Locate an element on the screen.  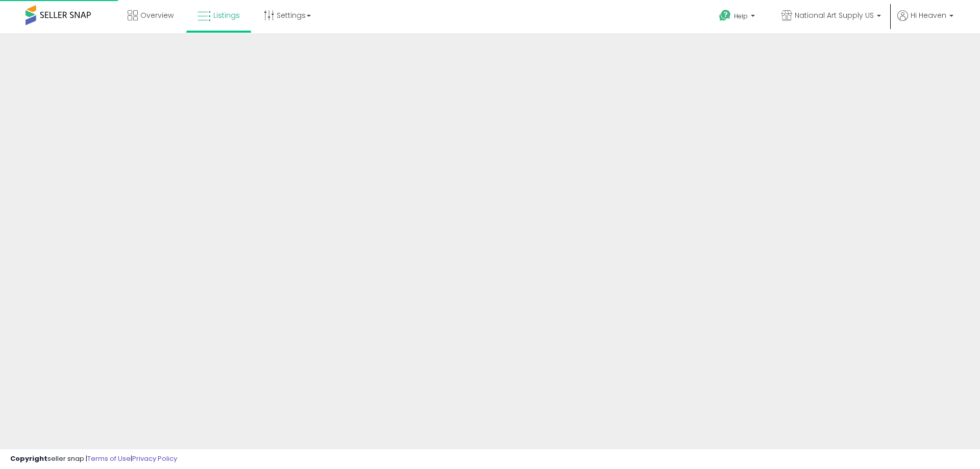
span: Hi Heaven is located at coordinates (928, 16).